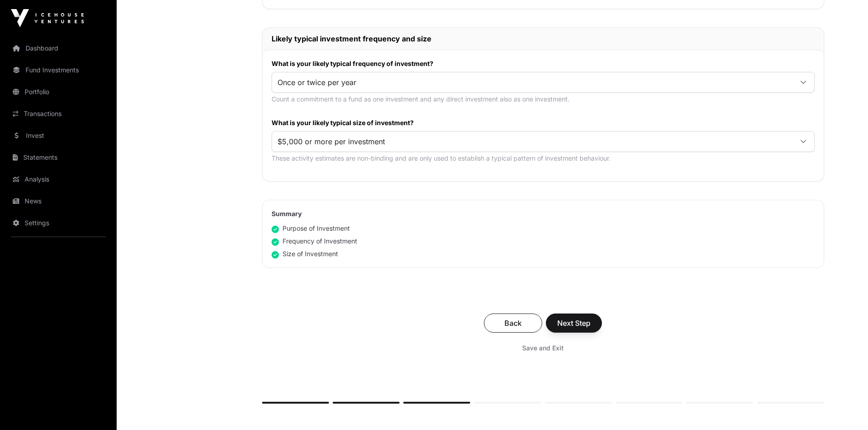 The width and height of the screenshot is (868, 430). What do you see at coordinates (532, 141) in the screenshot?
I see `span: $5,000 or more per investment` at bounding box center [532, 141].